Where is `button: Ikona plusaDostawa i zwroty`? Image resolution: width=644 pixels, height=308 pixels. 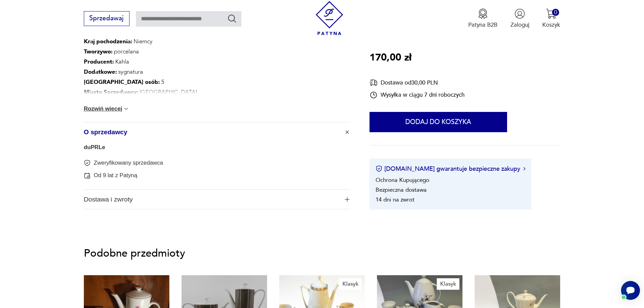 button: Ikona plusaDostawa i zwroty is located at coordinates (217, 199).